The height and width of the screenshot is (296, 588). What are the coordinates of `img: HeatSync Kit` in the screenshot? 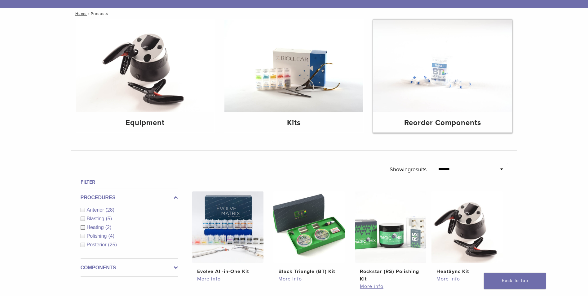 It's located at (467, 227).